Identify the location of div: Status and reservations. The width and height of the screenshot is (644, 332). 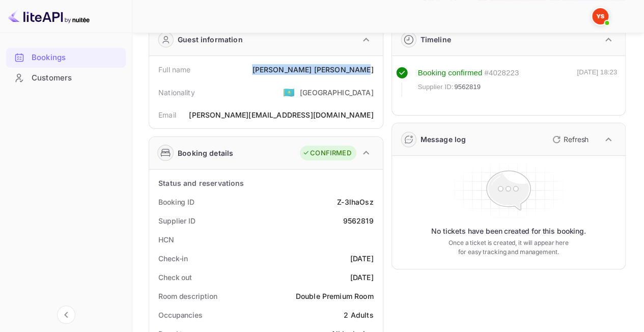
(201, 182).